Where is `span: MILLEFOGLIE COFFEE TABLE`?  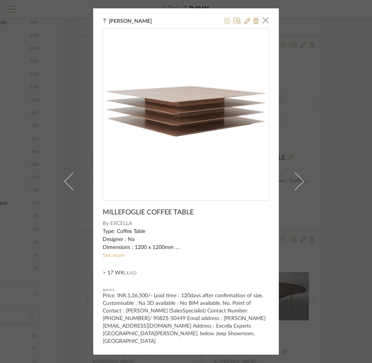
span: MILLEFOGLIE COFFEE TABLE is located at coordinates (148, 213).